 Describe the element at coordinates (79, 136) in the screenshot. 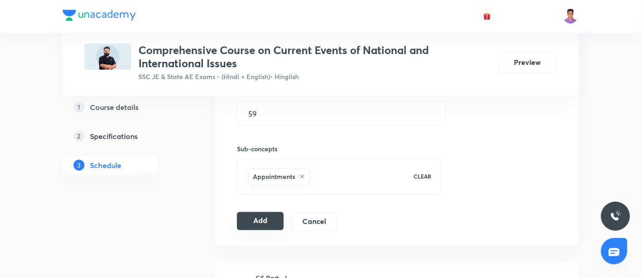

I see `p: 2` at that location.